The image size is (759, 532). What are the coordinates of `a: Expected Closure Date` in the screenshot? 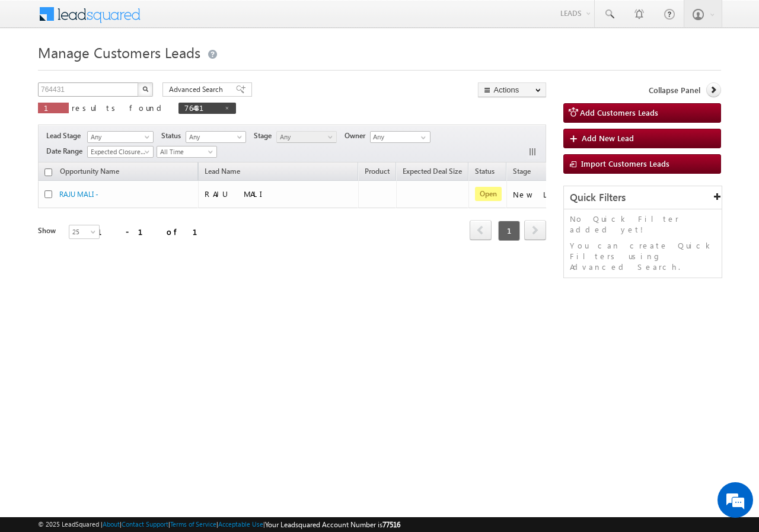 It's located at (120, 152).